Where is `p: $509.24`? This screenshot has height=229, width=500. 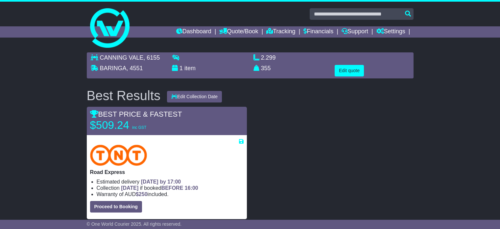
p: $509.24 is located at coordinates (131, 125).